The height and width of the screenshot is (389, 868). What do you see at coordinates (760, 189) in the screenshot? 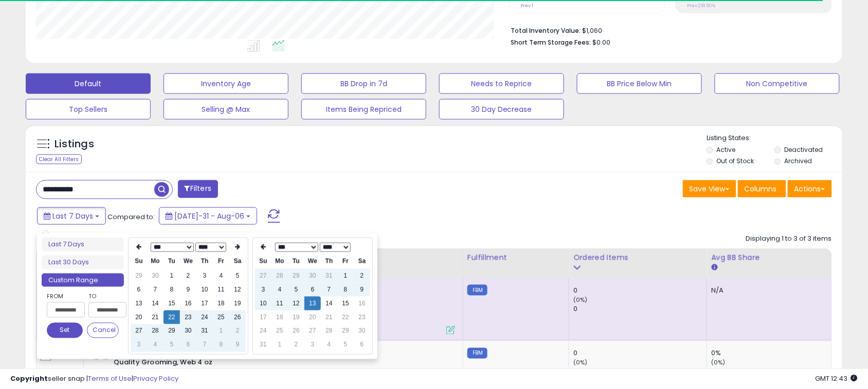
I see `span: Columns` at bounding box center [760, 189].